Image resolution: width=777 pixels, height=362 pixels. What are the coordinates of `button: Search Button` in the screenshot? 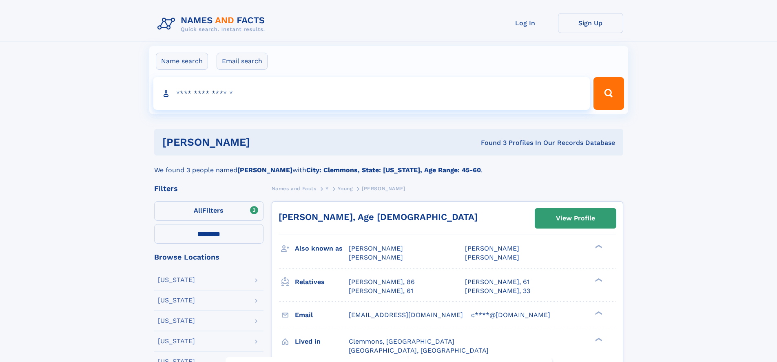 It's located at (608, 93).